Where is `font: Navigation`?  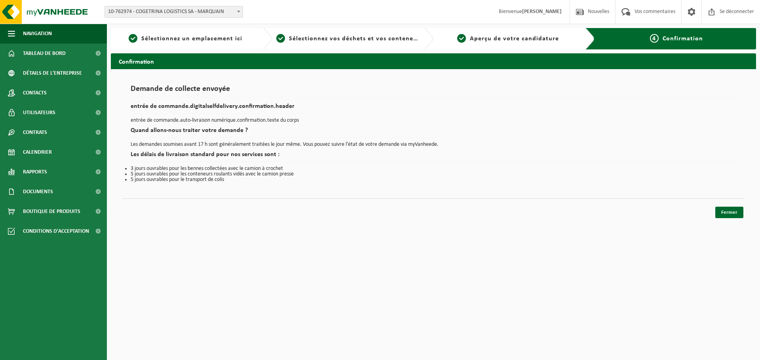
font: Navigation is located at coordinates (37, 34).